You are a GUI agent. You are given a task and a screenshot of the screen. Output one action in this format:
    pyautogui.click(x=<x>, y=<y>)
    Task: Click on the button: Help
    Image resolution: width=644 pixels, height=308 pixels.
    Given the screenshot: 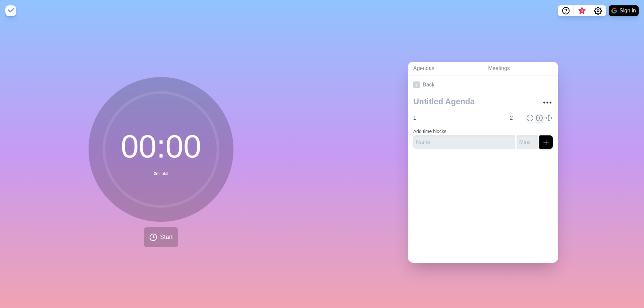 What is the action you would take?
    pyautogui.click(x=566, y=11)
    